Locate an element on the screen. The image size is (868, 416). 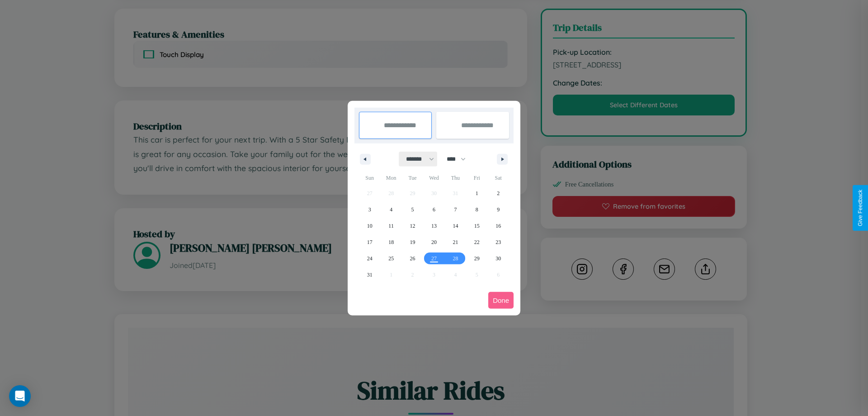
div: Give Feedback is located at coordinates (860, 208).